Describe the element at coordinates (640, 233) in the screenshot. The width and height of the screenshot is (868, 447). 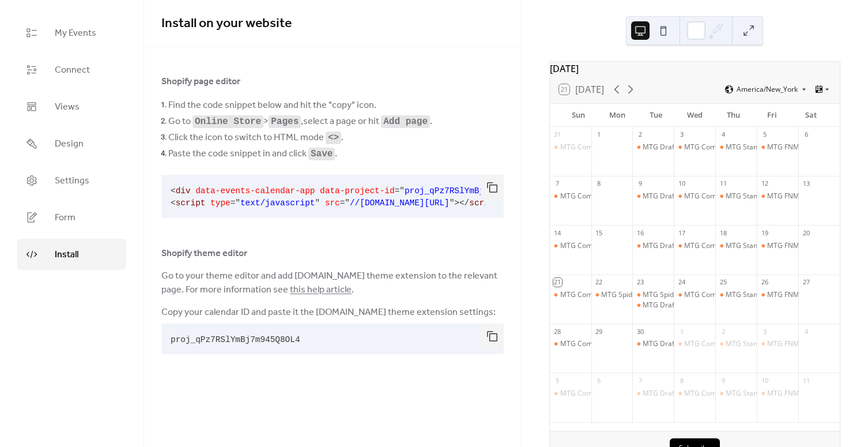
I see `div: 16` at that location.